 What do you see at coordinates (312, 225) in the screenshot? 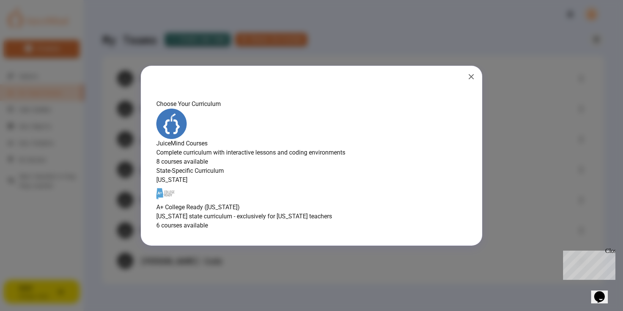
I see `p: 6 courses available` at bounding box center [312, 225].